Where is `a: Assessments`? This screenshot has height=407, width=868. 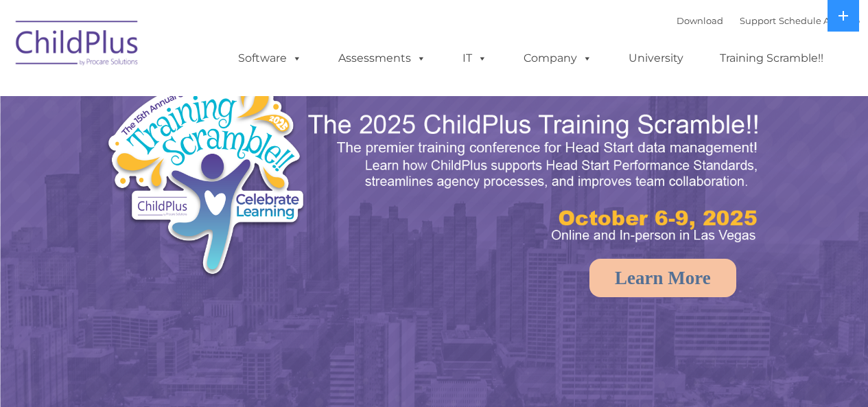
a: Assessments is located at coordinates (382, 58).